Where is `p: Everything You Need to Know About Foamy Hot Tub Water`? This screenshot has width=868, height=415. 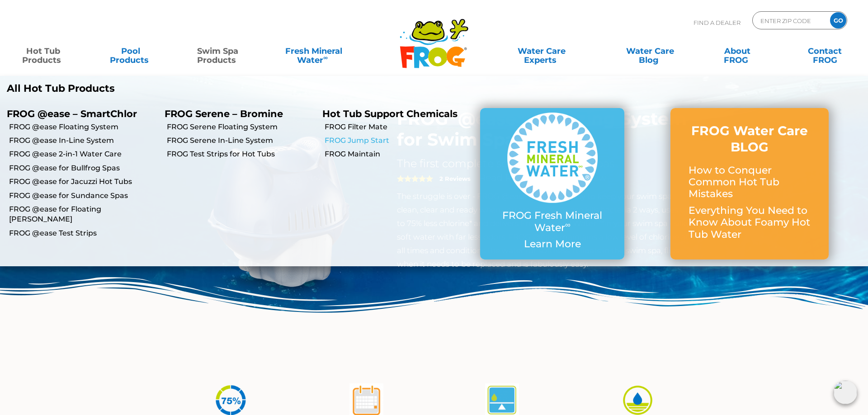
p: Everything You Need to Know About Foamy Hot Tub Water is located at coordinates (750, 222).